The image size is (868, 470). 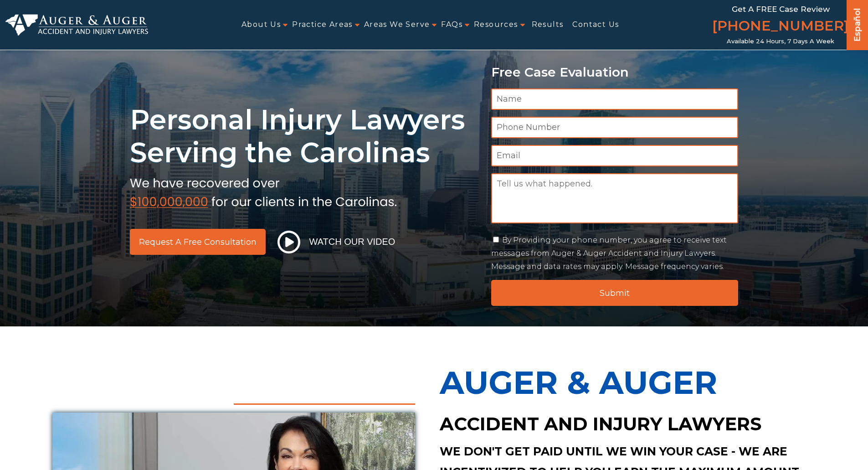 I want to click on a: Contact Us, so click(x=596, y=25).